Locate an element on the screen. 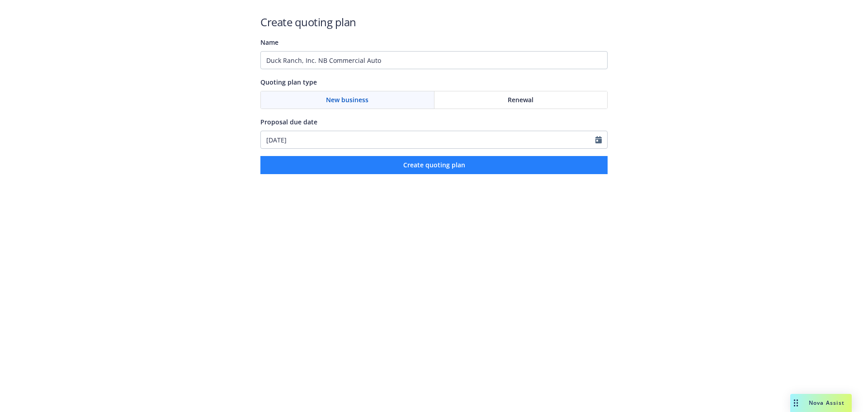  span: New business is located at coordinates (347, 99).